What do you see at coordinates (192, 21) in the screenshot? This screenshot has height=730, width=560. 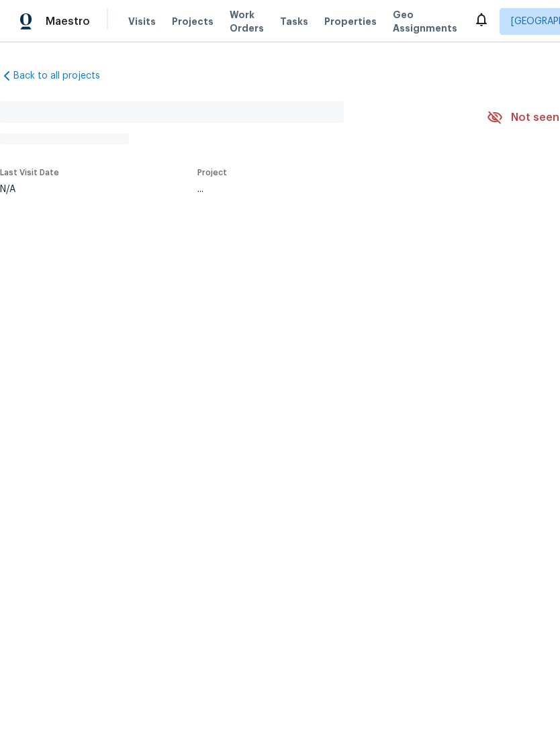 I see `span: Projects` at bounding box center [192, 21].